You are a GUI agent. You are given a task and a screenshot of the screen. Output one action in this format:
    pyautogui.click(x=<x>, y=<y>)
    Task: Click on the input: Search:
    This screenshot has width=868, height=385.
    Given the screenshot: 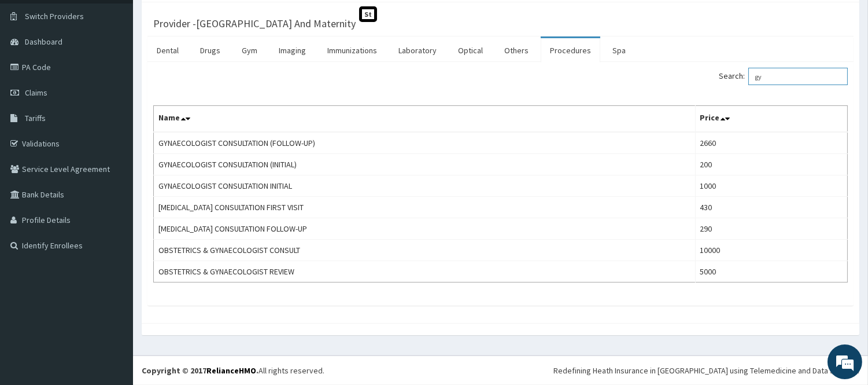 What is the action you would take?
    pyautogui.click(x=798, y=77)
    